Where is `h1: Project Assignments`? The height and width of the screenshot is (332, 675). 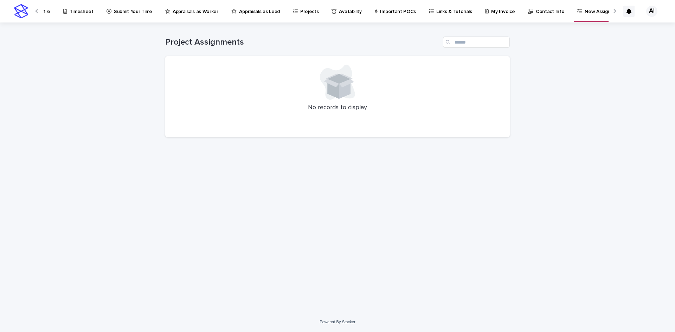
h1: Project Assignments is located at coordinates (303, 42).